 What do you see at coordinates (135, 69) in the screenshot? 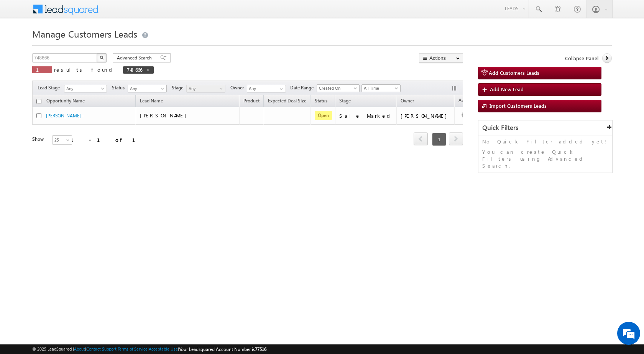
I see `span: 748666` at bounding box center [135, 69].